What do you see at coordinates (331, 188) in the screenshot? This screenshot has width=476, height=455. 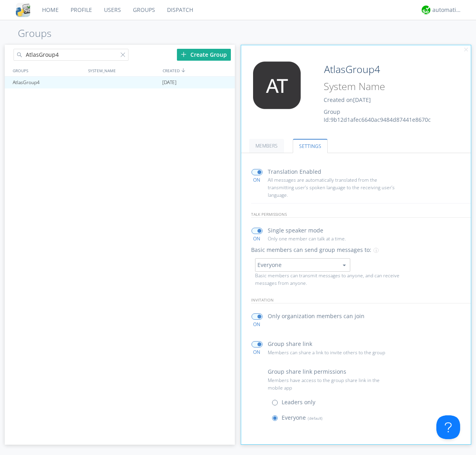 I see `p: All messages are automatically translated from the transmitting user’s spoken language to the rec...` at bounding box center [331, 188].